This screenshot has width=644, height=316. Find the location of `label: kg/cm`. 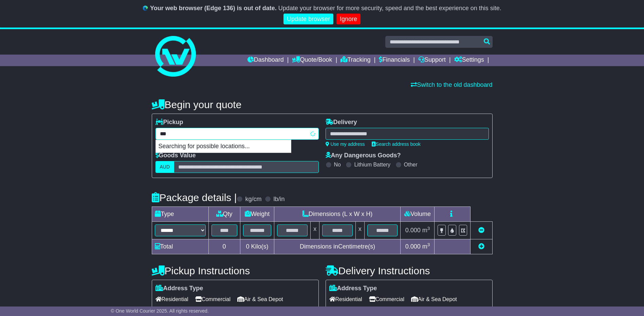

label: kg/cm is located at coordinates (253, 200).